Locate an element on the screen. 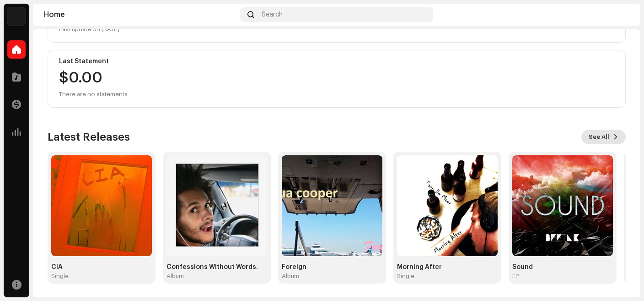 The image size is (644, 301). h3: Latest Releases is located at coordinates (89, 137).